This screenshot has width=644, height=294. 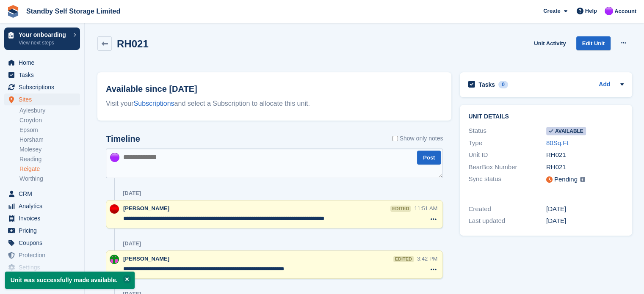 What do you see at coordinates (44, 87) in the screenshot?
I see `span: Subscriptions` at bounding box center [44, 87].